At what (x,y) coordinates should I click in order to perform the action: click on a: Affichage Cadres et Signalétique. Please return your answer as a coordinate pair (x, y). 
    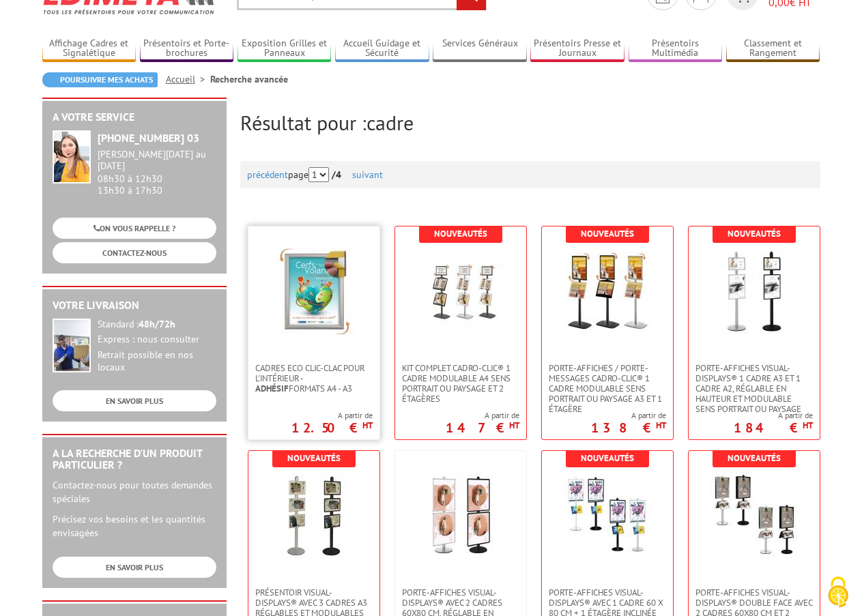
    Looking at the image, I should click on (90, 48).